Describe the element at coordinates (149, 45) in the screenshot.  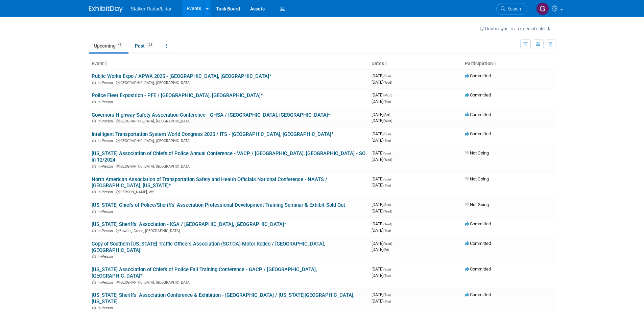
I see `span: 125` at that location.